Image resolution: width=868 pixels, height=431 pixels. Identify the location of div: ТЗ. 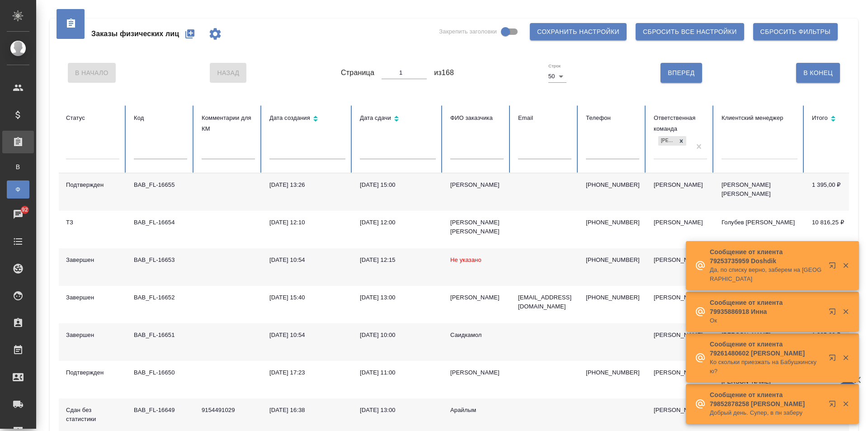
(93, 223).